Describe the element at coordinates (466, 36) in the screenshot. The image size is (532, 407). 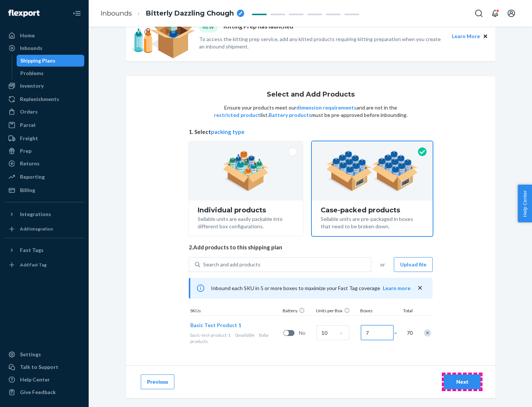
I see `button: Learn More` at that location.